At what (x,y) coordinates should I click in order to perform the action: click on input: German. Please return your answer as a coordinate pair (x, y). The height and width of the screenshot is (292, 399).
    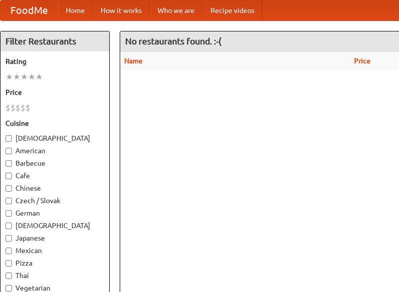
    Looking at the image, I should click on (8, 213).